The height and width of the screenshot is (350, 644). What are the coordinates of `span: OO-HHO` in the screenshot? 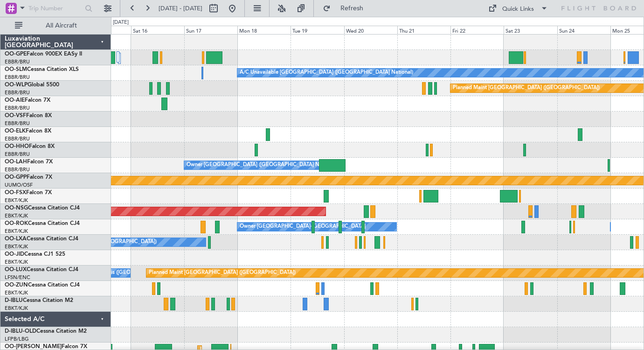 It's located at (17, 146).